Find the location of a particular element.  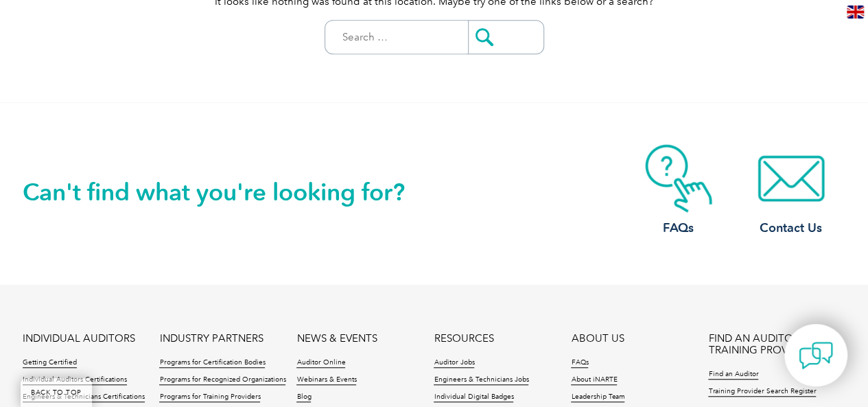

a: Find an Auditor is located at coordinates (733, 375).